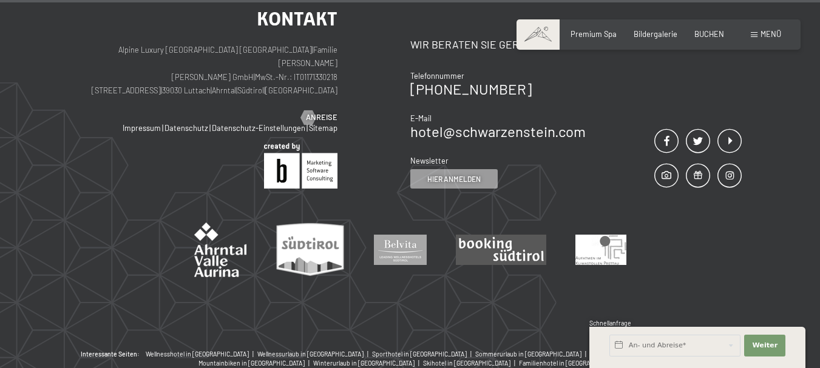  What do you see at coordinates (765, 346) in the screenshot?
I see `button: Weiter` at bounding box center [765, 346].